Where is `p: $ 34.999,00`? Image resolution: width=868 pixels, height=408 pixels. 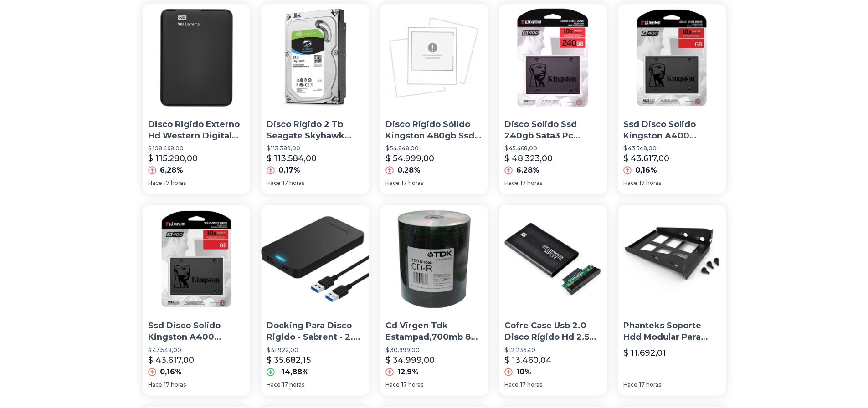
p: $ 34.999,00 is located at coordinates (410, 360).